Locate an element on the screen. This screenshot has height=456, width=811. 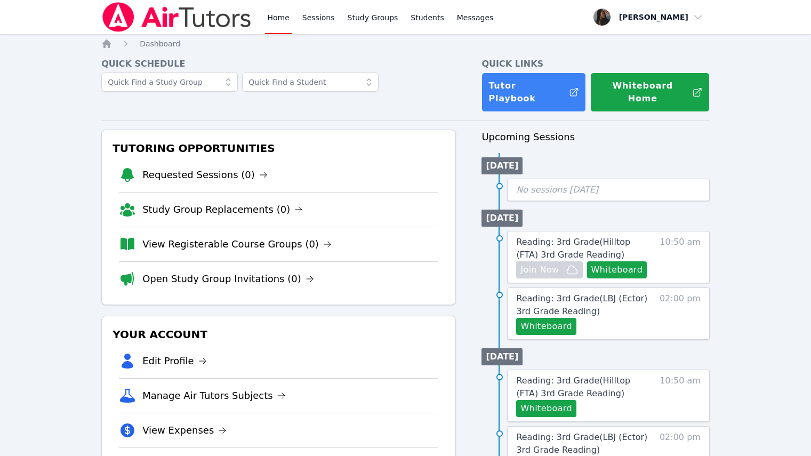
span: Join Now is located at coordinates (540, 270).